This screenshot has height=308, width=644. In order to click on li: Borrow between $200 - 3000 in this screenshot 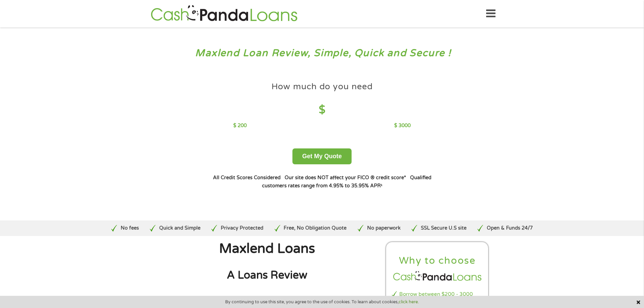, I will do `click(437, 294)`.